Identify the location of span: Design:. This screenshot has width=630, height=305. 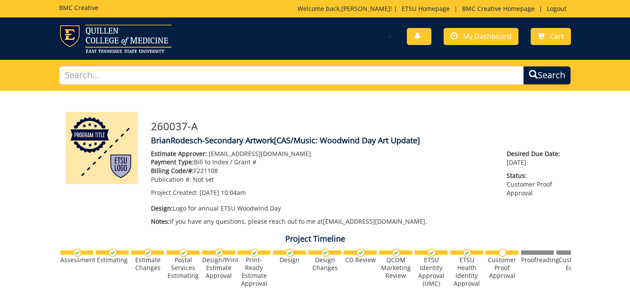
(162, 208).